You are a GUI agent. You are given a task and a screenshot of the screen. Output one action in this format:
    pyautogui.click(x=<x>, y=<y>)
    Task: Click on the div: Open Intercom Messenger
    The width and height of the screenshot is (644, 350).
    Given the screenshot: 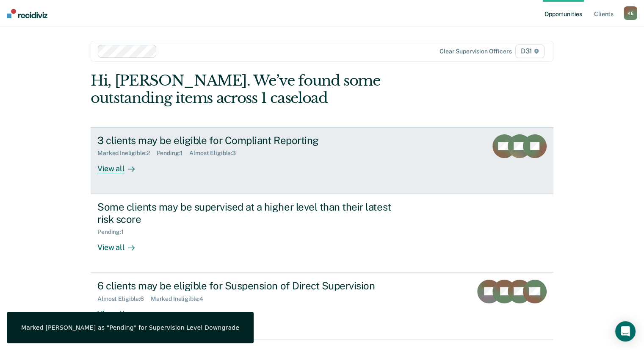 What is the action you would take?
    pyautogui.click(x=625, y=331)
    